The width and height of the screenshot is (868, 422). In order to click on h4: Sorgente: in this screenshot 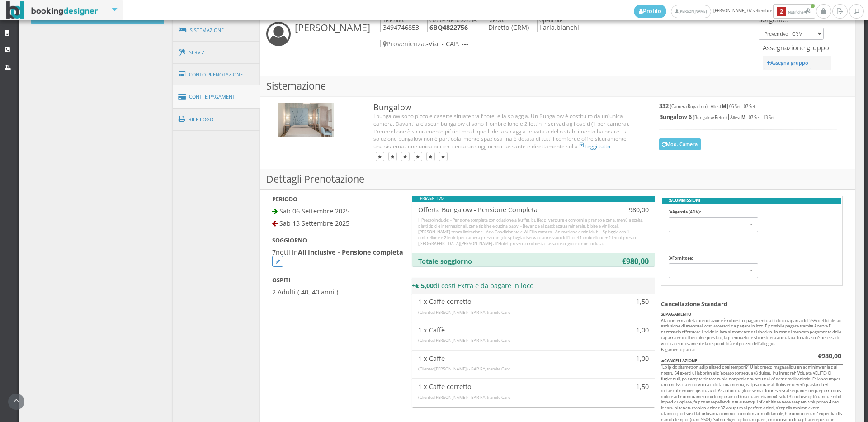, I will do `click(791, 19)`.